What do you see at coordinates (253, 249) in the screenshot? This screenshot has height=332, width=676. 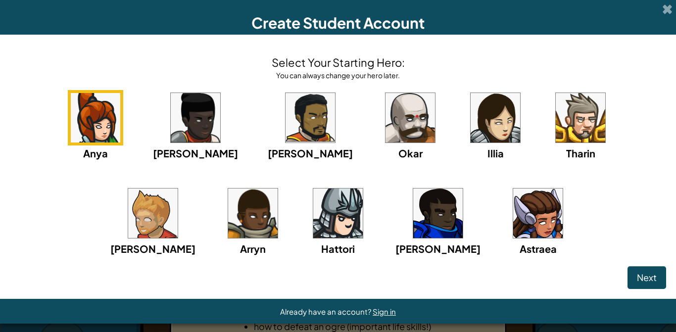 I see `span: Arryn` at bounding box center [253, 249].